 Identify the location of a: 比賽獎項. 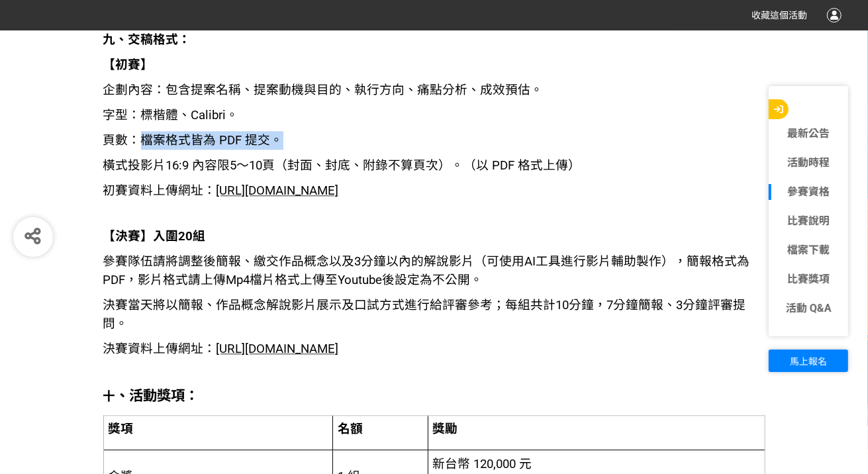
(808, 279).